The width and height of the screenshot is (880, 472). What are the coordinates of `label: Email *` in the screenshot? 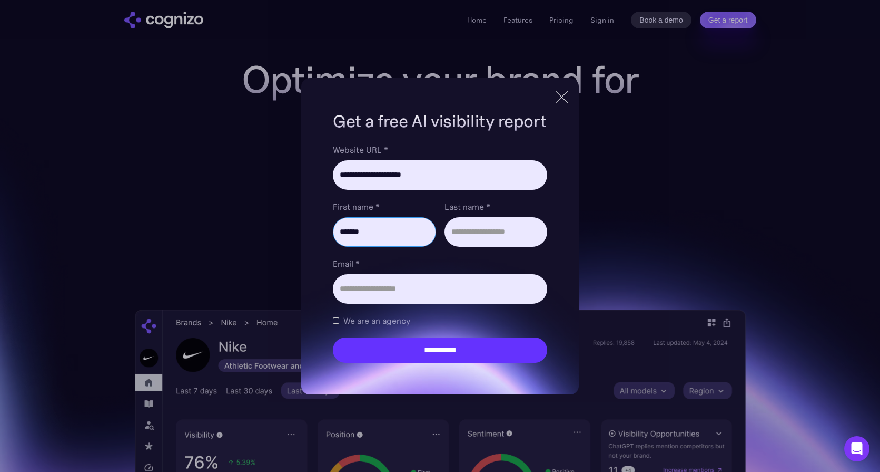 It's located at (440, 263).